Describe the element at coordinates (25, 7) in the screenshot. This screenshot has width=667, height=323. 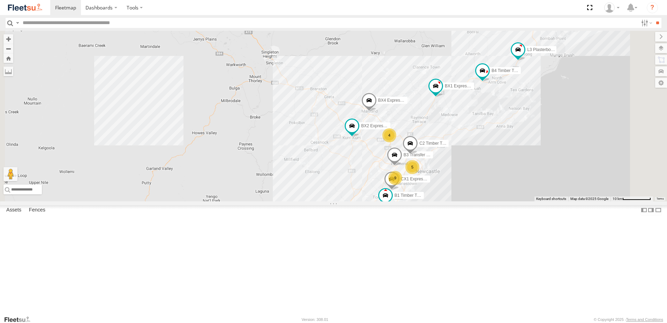
I see `img: fleetsu-logo-horizontal.svg` at that location.